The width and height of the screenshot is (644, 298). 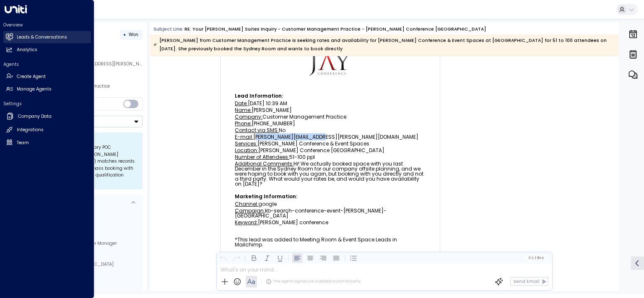 I want to click on u: Contact via SMS:, so click(x=256, y=130).